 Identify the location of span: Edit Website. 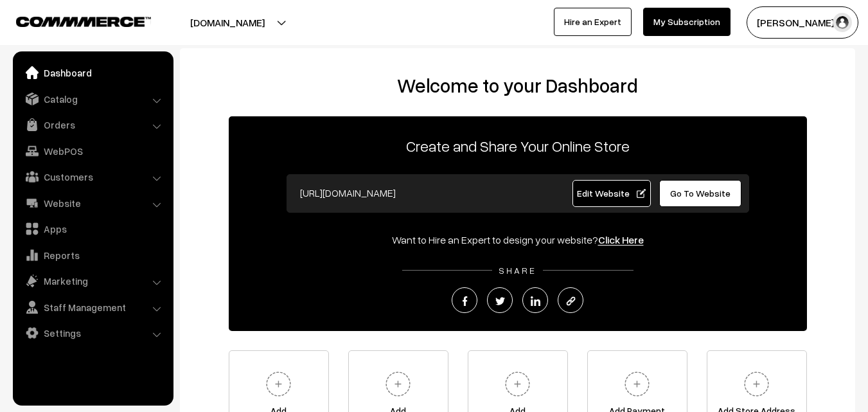
(611, 193).